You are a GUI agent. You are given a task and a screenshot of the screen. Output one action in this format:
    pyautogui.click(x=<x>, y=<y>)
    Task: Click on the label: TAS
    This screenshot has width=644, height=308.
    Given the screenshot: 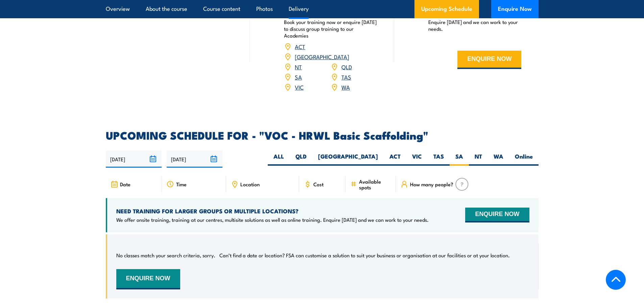 What is the action you would take?
    pyautogui.click(x=439, y=159)
    